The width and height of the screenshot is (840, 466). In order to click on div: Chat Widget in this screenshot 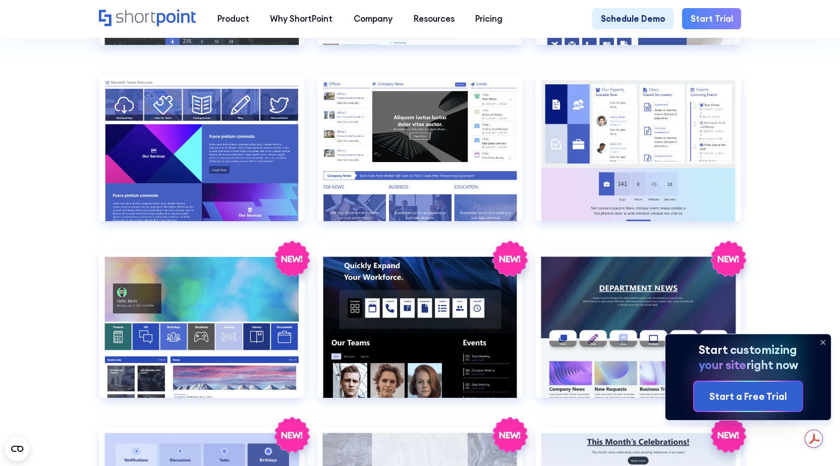, I will do `click(815, 442)`.